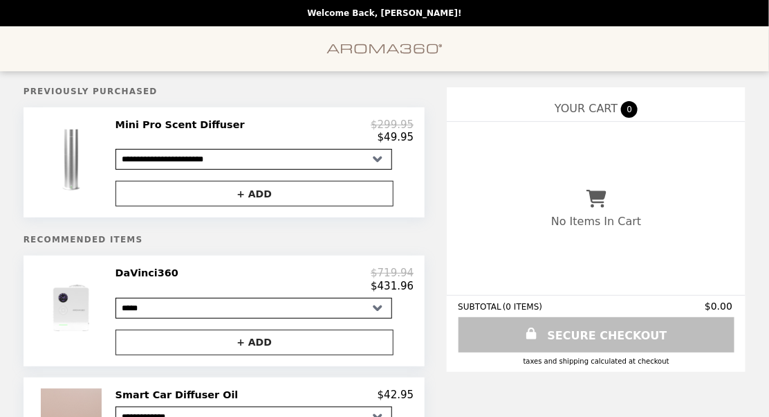  What do you see at coordinates (720, 306) in the screenshot?
I see `span: $0.00` at bounding box center [720, 306].